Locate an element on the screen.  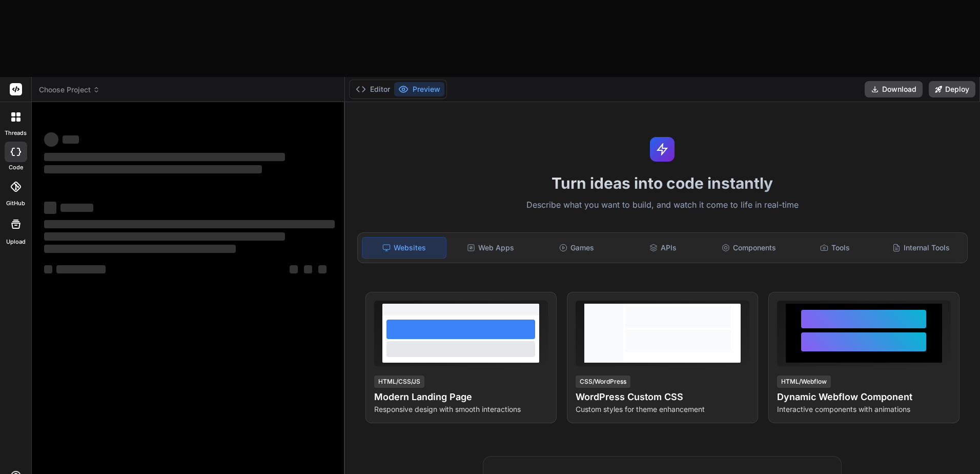
div: CSS/WordPress is located at coordinates (603, 382).